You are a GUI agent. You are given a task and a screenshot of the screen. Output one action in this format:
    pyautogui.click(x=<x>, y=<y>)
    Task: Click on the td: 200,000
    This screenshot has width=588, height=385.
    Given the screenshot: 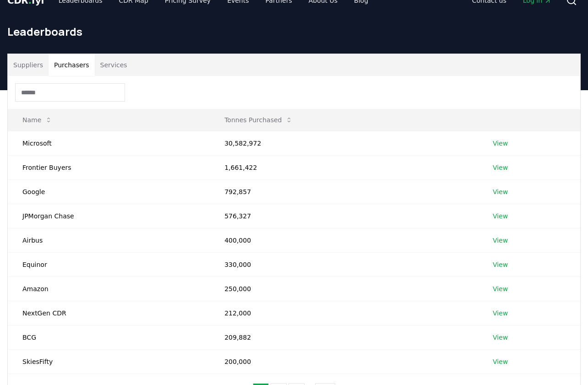 What is the action you would take?
    pyautogui.click(x=344, y=361)
    